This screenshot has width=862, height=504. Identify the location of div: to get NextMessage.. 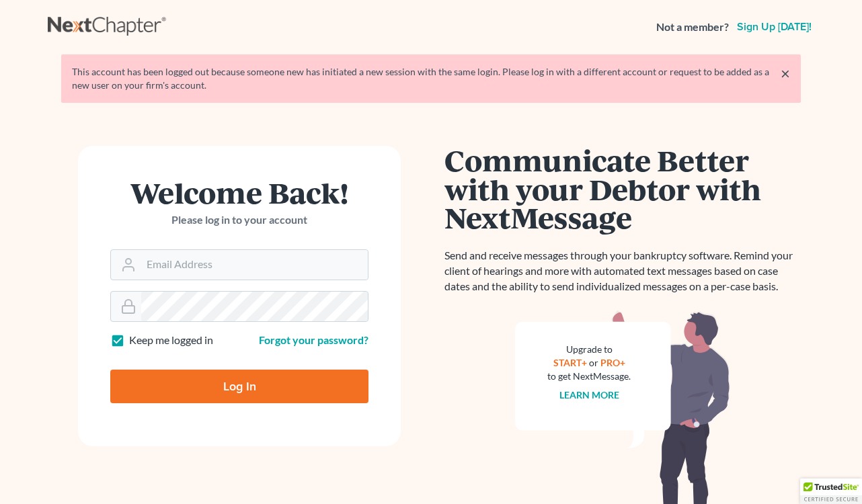
(589, 377).